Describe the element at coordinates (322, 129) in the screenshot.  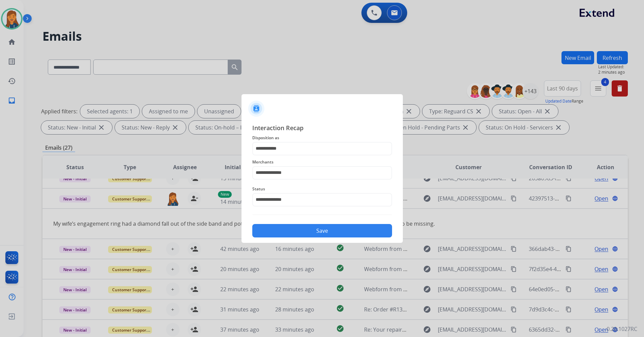
I see `span: Interaction Recap` at that location.